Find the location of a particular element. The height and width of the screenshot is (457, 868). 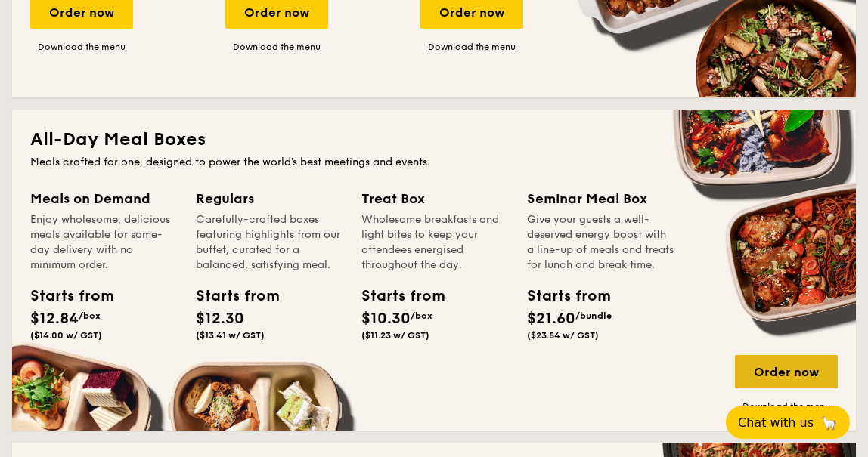

span: ($14.00 w/ GST) is located at coordinates (66, 336).